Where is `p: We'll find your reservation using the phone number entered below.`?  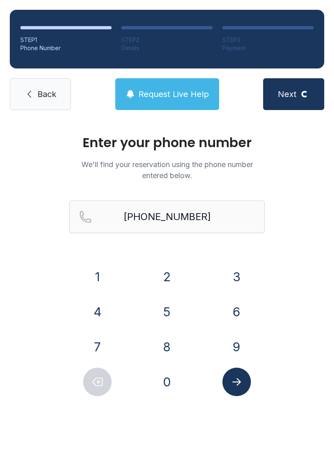 p: We'll find your reservation using the phone number entered below. is located at coordinates (167, 170).